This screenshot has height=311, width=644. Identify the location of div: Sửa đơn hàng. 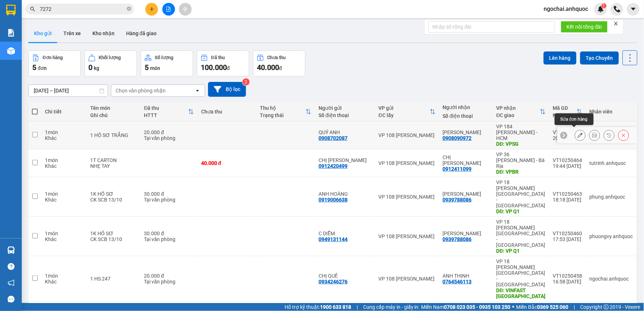
(574, 120).